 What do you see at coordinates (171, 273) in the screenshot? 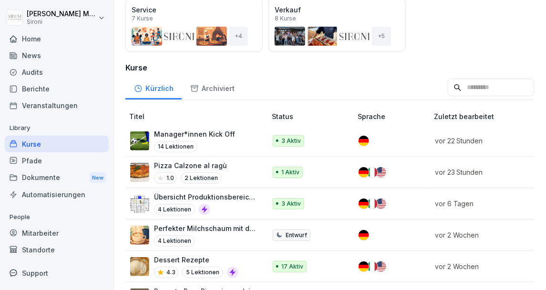
I see `p: 4.3` at bounding box center [171, 273].